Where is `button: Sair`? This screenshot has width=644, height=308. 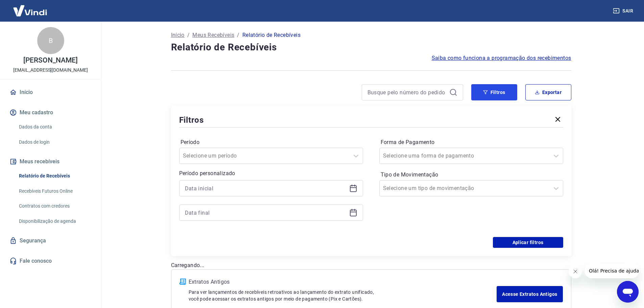 button: Sair is located at coordinates (624, 11).